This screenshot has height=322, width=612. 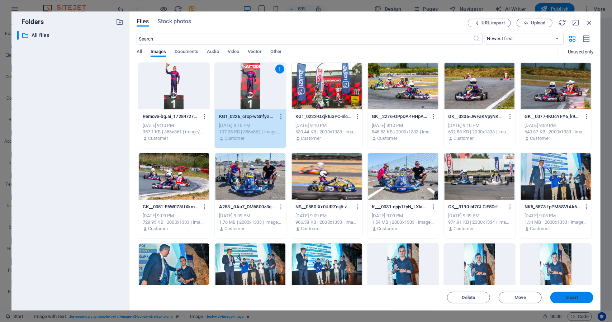 What do you see at coordinates (71, 35) in the screenshot?
I see `p: All files` at bounding box center [71, 35].